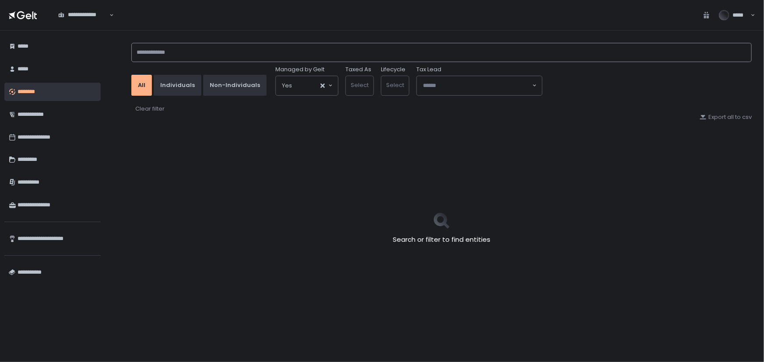  What do you see at coordinates (429, 70) in the screenshot?
I see `span: Tax Lead` at bounding box center [429, 70].